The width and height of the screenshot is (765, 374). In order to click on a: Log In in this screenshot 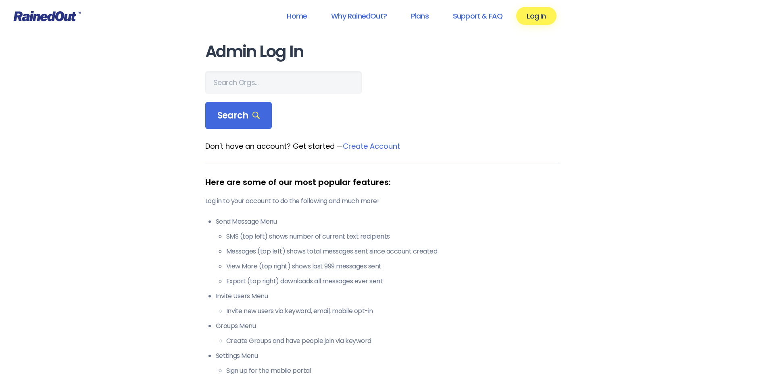, I will do `click(536, 16)`.